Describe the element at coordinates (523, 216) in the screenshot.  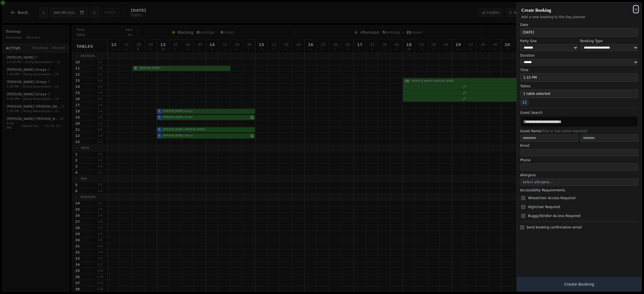
I see `input: Buggy/Stroller Access Required` at that location.